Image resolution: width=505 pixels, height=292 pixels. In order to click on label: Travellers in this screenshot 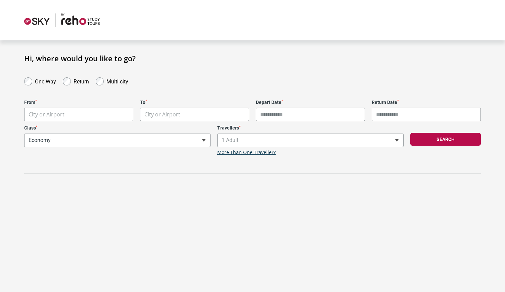, I will do `click(310, 128)`.